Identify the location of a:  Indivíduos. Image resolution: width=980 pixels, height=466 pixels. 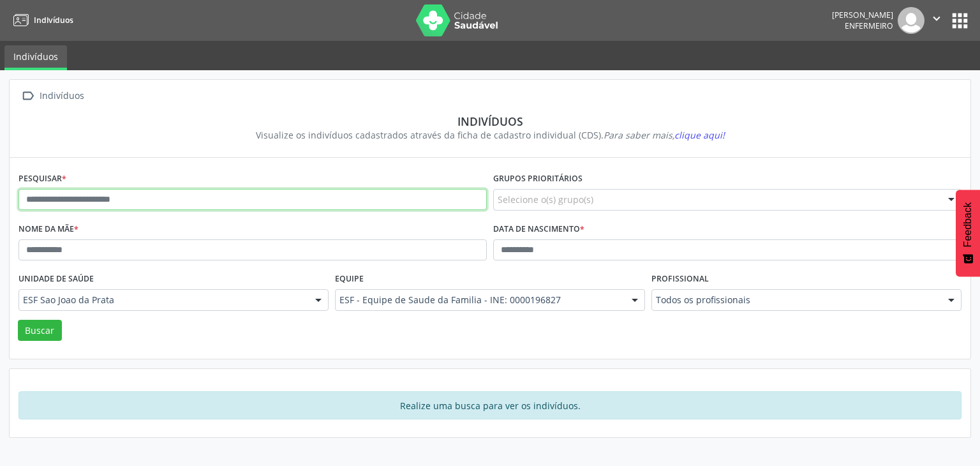
(52, 95).